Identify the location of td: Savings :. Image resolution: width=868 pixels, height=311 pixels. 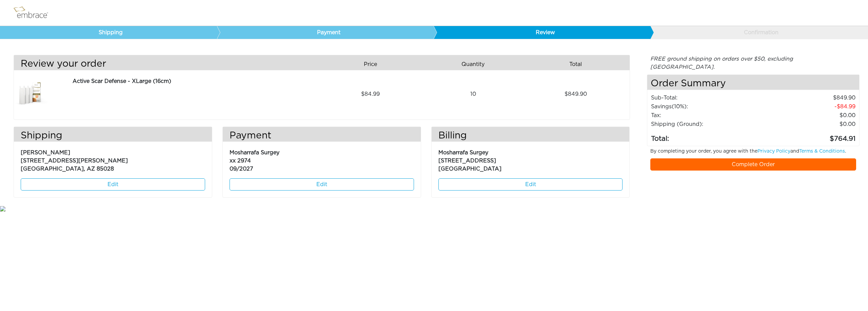
(707, 106).